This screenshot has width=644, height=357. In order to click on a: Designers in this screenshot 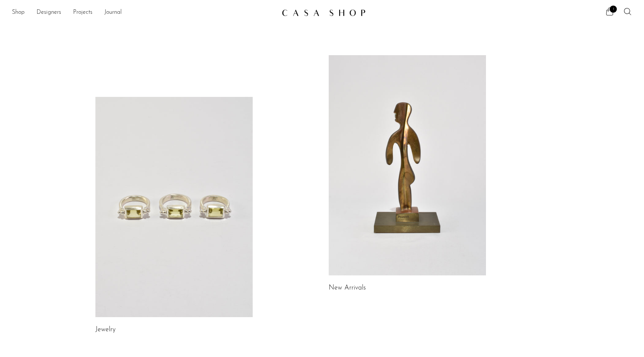, I will do `click(49, 13)`.